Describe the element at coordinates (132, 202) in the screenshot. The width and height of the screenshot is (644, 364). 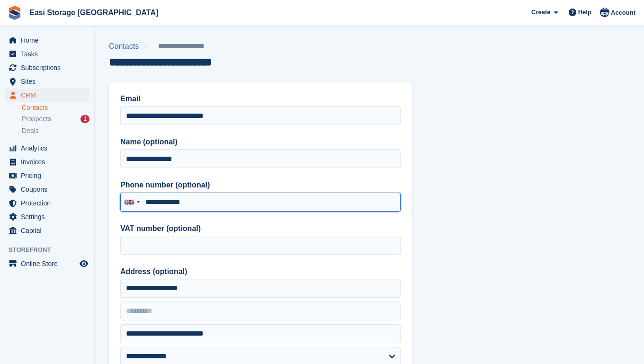
I see `div: United Kingdom: +44` at that location.